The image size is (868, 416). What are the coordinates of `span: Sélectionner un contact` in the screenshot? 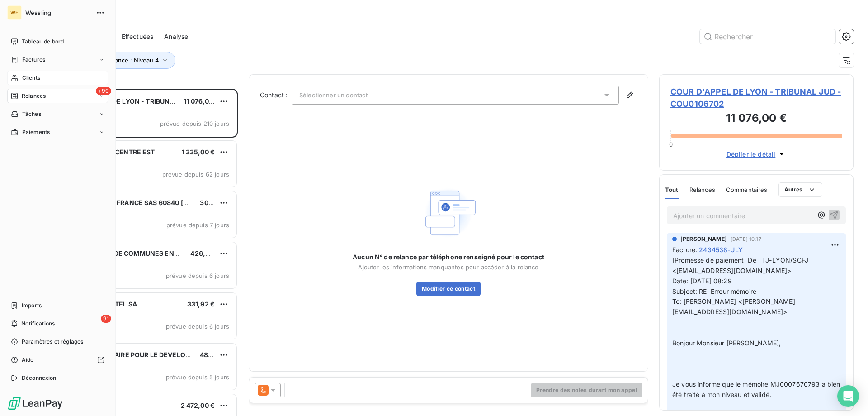 It's located at (333, 95).